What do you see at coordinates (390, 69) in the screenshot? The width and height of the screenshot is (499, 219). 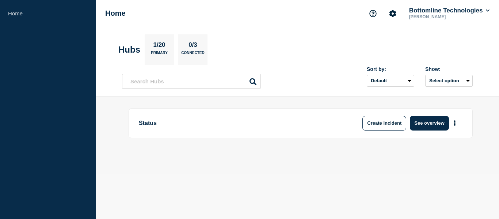 I see `div: Sort by:` at bounding box center [390, 69].